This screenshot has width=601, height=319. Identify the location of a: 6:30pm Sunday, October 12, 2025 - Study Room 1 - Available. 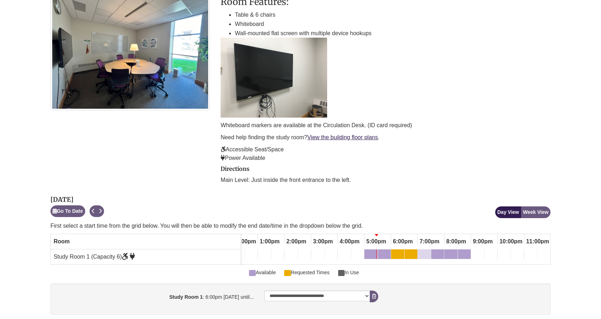
(411, 255).